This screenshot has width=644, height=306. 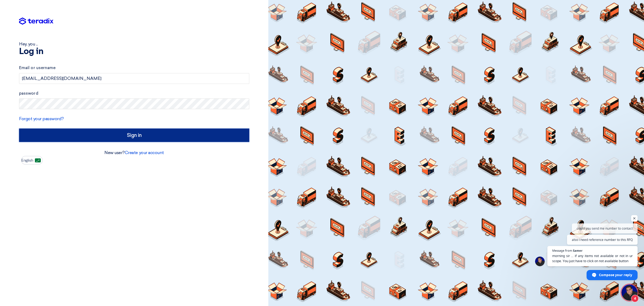 What do you see at coordinates (28, 44) in the screenshot?
I see `font: Hey, you ...` at bounding box center [28, 44].